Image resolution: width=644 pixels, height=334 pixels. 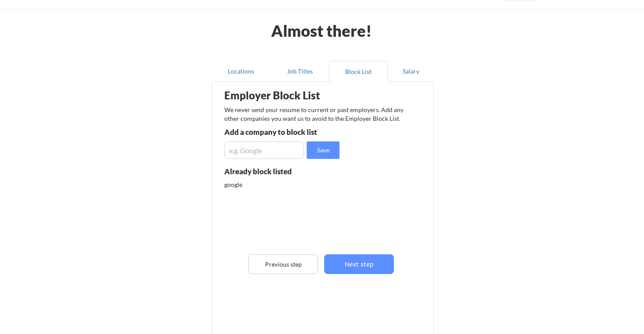 I want to click on div: Add a company to block list, so click(x=289, y=132).